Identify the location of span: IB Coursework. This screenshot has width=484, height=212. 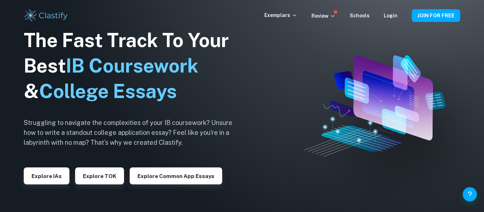
(132, 66).